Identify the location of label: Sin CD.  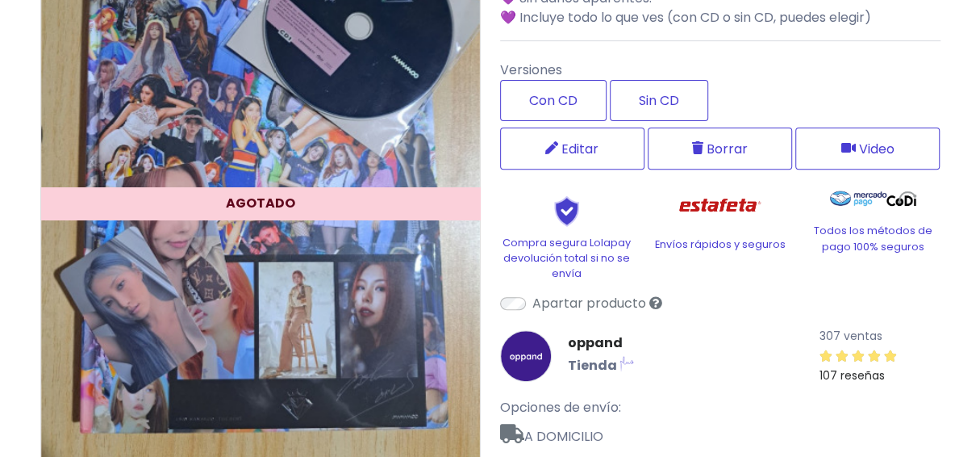
(659, 100).